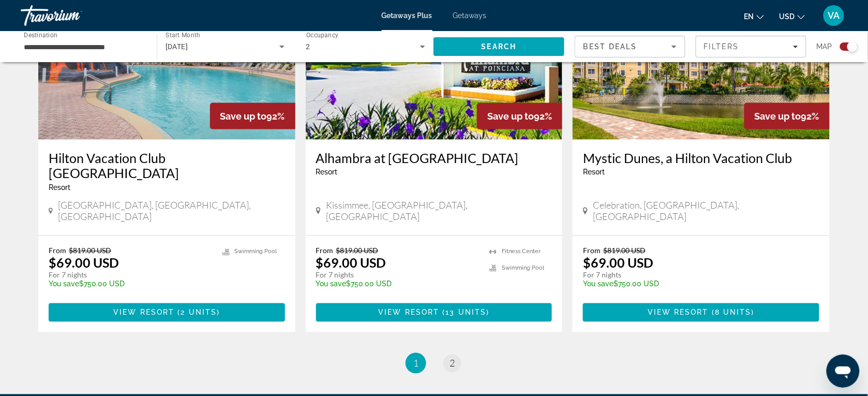  What do you see at coordinates (407, 16) in the screenshot?
I see `span: Getaways Plus` at bounding box center [407, 16].